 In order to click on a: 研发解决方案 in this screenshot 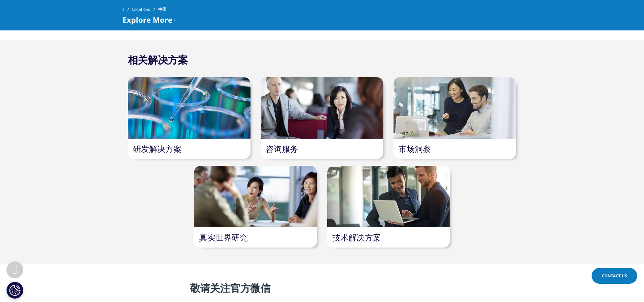, I will do `click(157, 149)`.